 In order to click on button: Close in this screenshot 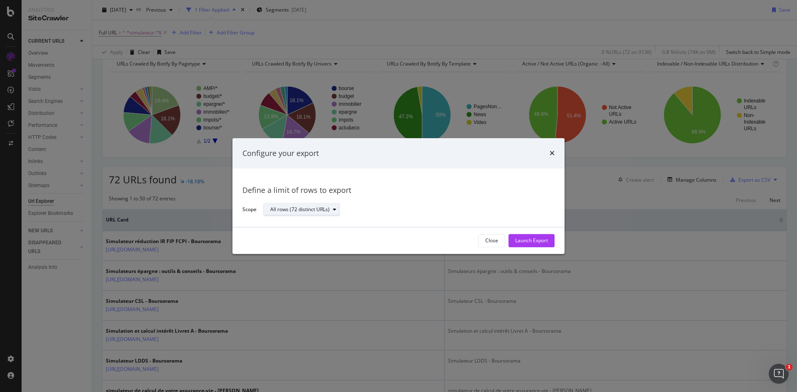, I will do `click(491, 241)`.